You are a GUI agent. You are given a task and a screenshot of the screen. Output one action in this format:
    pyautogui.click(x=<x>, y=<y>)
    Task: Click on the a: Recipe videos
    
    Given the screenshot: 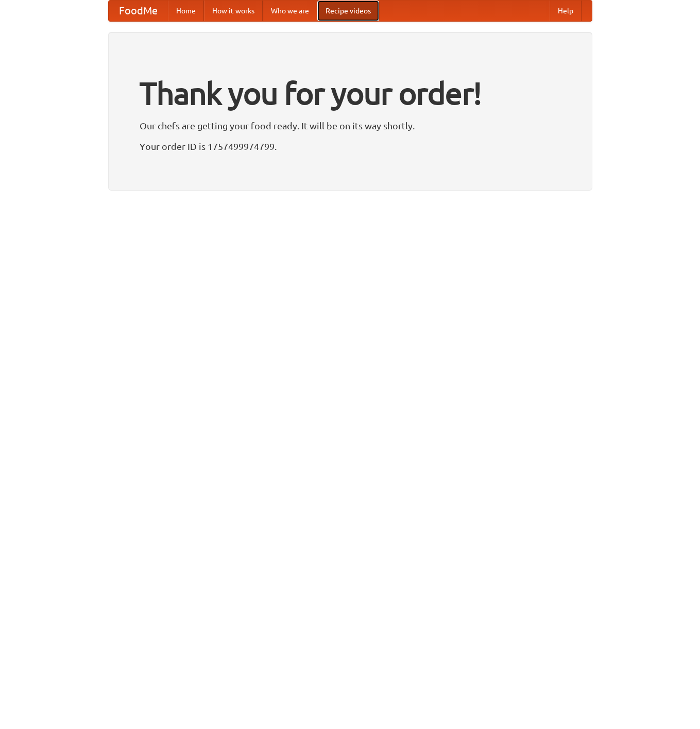 What is the action you would take?
    pyautogui.click(x=349, y=11)
    